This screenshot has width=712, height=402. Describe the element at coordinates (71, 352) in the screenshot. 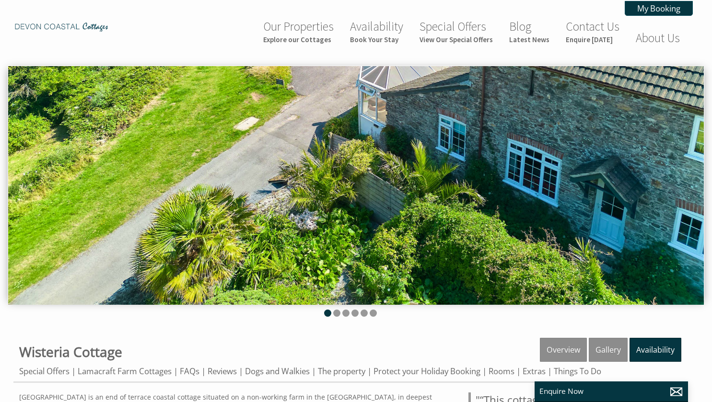

I see `a: Wisteria Cottage` at that location.